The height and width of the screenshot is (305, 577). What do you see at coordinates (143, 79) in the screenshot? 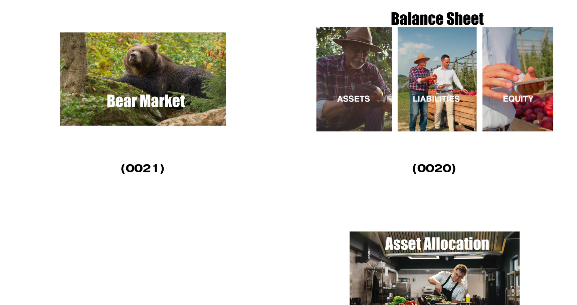
I see `img: Navigating the Seasonal Shifts of Bear Markets Script (0021) In the financial world, a bear marke...` at bounding box center [143, 79].